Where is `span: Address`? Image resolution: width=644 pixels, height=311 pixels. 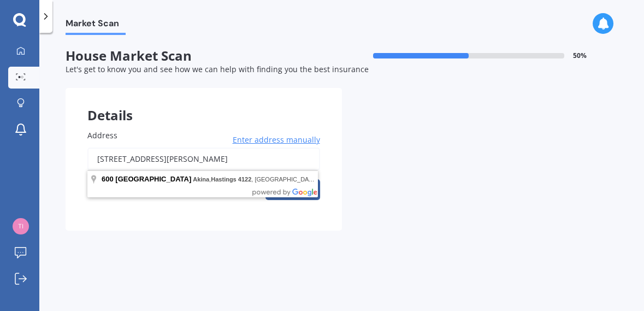
span: Address is located at coordinates (102, 135).